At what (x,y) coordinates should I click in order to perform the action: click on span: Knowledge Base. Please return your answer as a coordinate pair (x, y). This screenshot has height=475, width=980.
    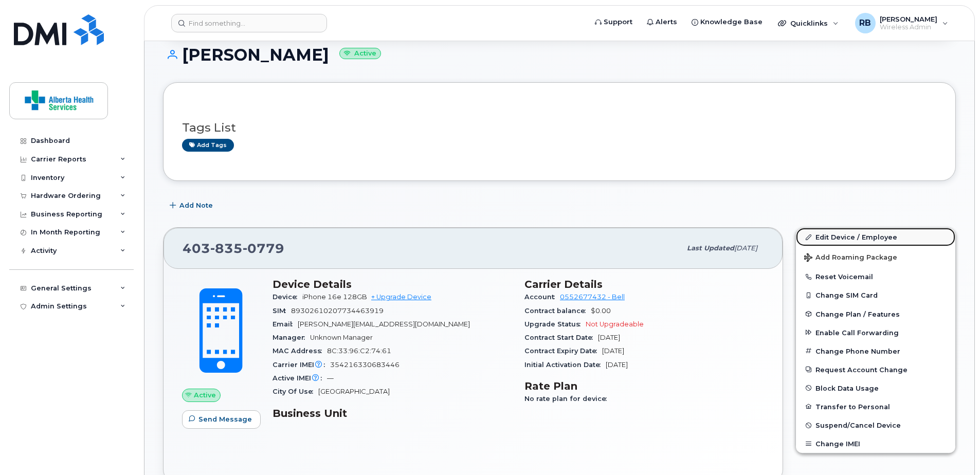
    Looking at the image, I should click on (731, 22).